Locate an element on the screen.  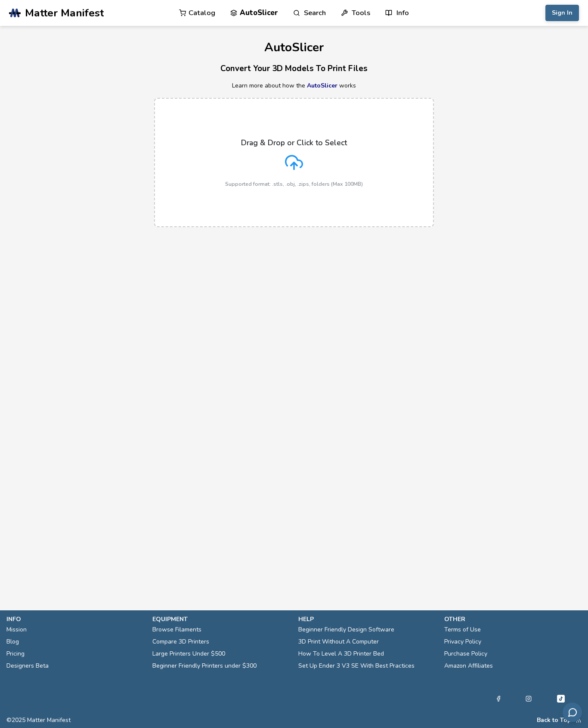
p: equipment is located at coordinates (221, 619).